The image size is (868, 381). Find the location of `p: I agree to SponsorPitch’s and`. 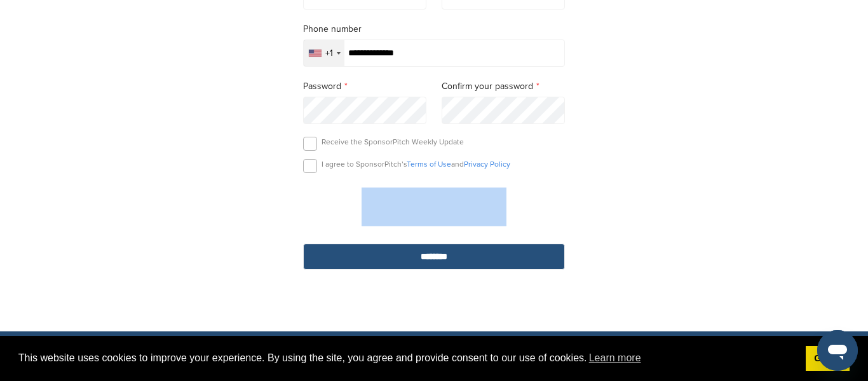

p: I agree to SponsorPitch’s and is located at coordinates (416, 164).